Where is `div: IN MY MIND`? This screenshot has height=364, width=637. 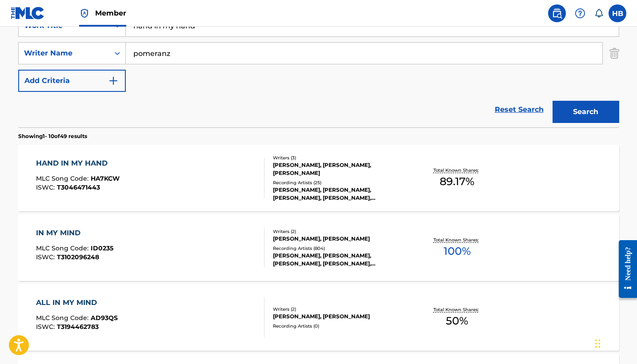
div: IN MY MIND is located at coordinates (75, 233).